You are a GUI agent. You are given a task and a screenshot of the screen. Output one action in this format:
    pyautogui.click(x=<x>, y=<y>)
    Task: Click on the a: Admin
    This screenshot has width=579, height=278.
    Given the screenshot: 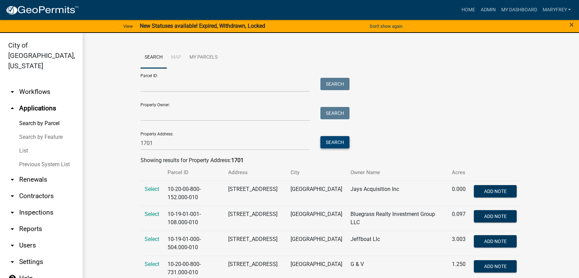 What is the action you would take?
    pyautogui.click(x=488, y=10)
    